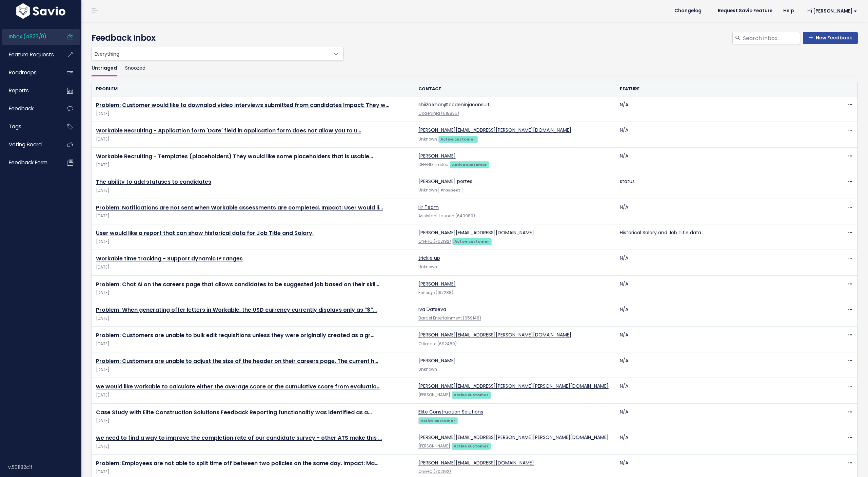 The image size is (868, 477). Describe the element at coordinates (205, 233) in the screenshot. I see `a: User would like a report that can show historical data for Job Title and Salary.` at that location.